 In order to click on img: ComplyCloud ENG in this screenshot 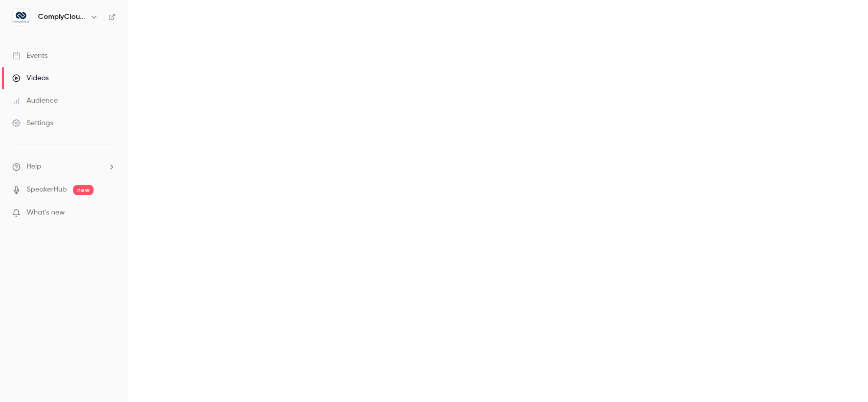, I will do `click(21, 17)`.